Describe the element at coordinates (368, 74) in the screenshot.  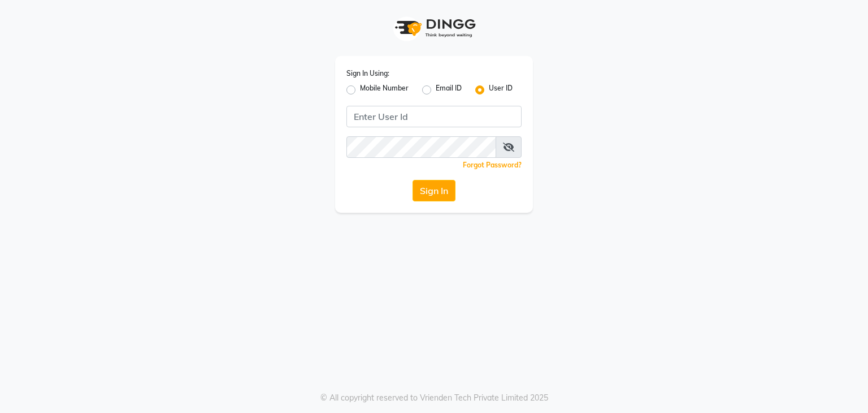
I see `label: Sign In Using:` at that location.